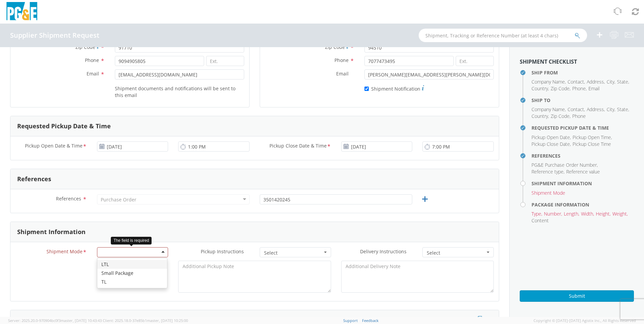  I want to click on h4: Supplier Shipment Request, so click(55, 35).